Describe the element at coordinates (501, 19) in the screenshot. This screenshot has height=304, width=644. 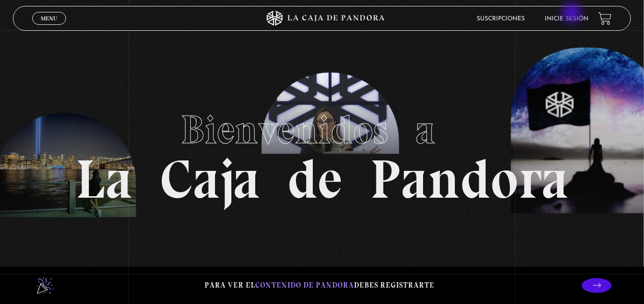
I see `a: Suscripciones` at that location.